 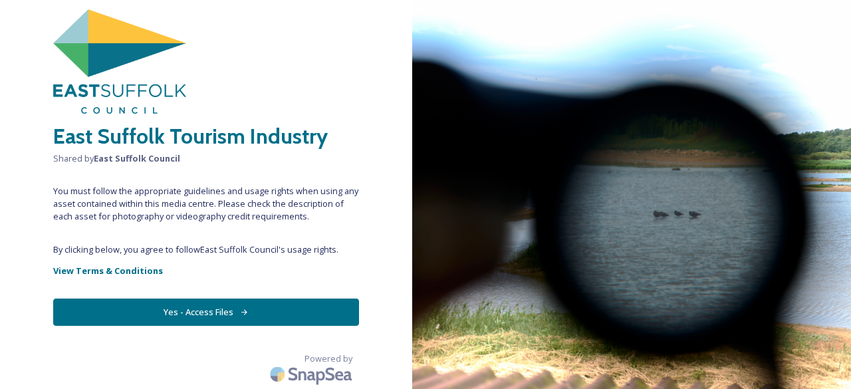 I want to click on span: Shared by, so click(x=206, y=158).